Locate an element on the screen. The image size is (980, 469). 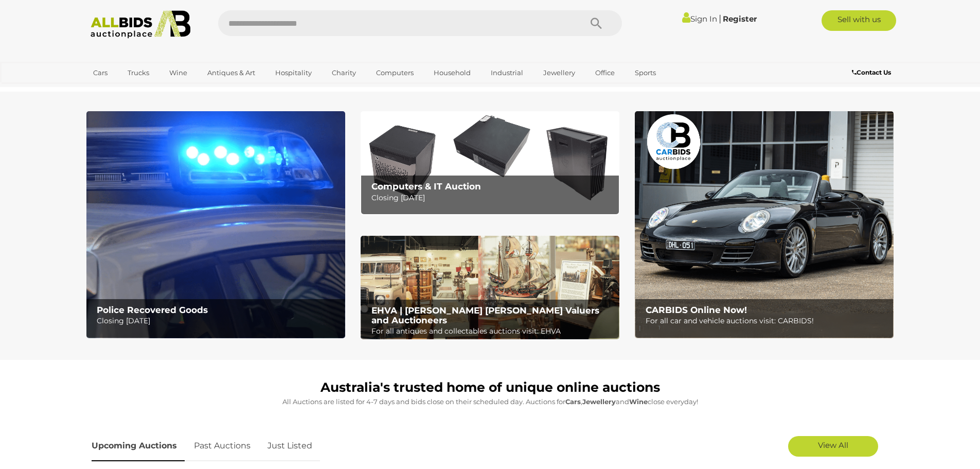
a: Register is located at coordinates (740, 19).